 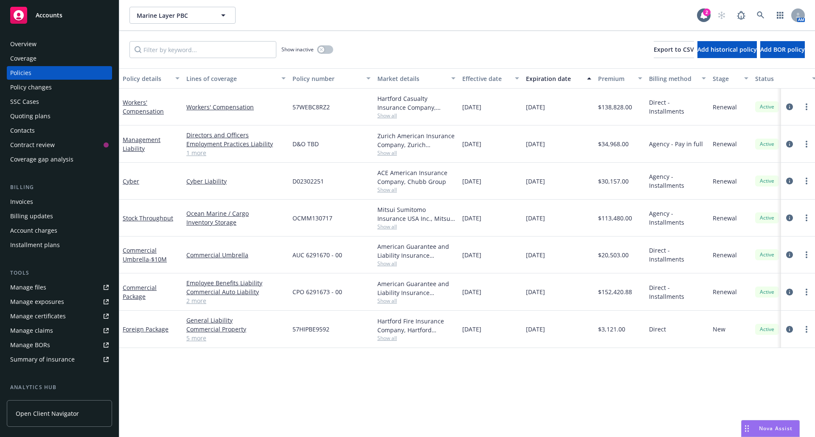 What do you see at coordinates (308, 181) in the screenshot?
I see `span: D02302251` at bounding box center [308, 181].